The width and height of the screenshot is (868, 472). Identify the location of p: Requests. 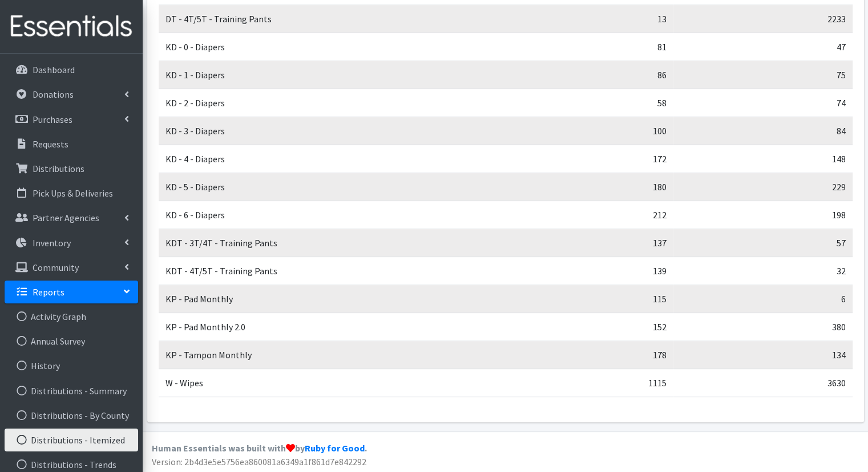
(50, 144).